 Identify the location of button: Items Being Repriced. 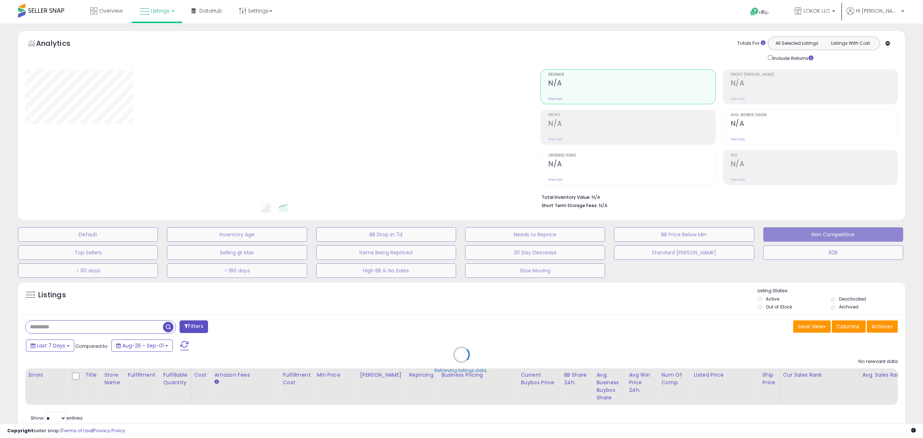
(386, 252).